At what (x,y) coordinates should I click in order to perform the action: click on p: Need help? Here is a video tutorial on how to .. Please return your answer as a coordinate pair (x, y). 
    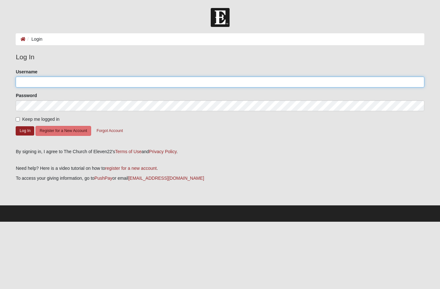
    Looking at the image, I should click on (220, 168).